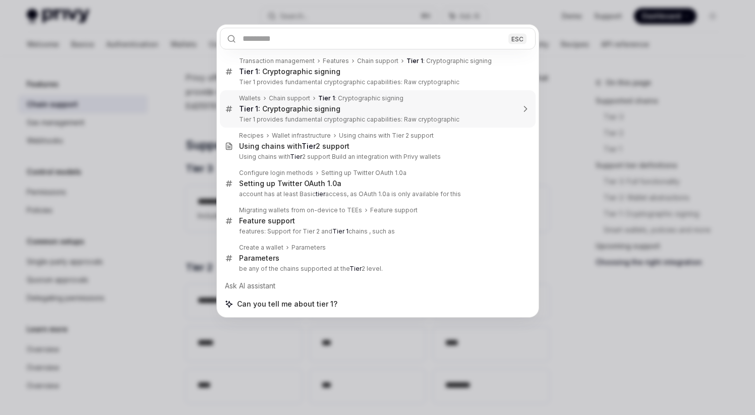 Image resolution: width=755 pixels, height=415 pixels. I want to click on p: be any of the chains supported at the 2 level., so click(377, 269).